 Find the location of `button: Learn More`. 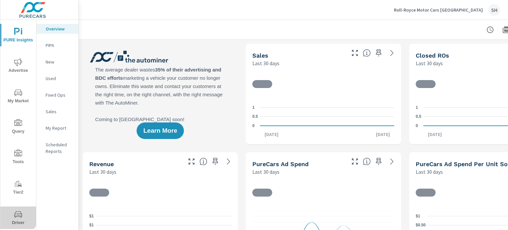

button: Learn More is located at coordinates (160, 131).